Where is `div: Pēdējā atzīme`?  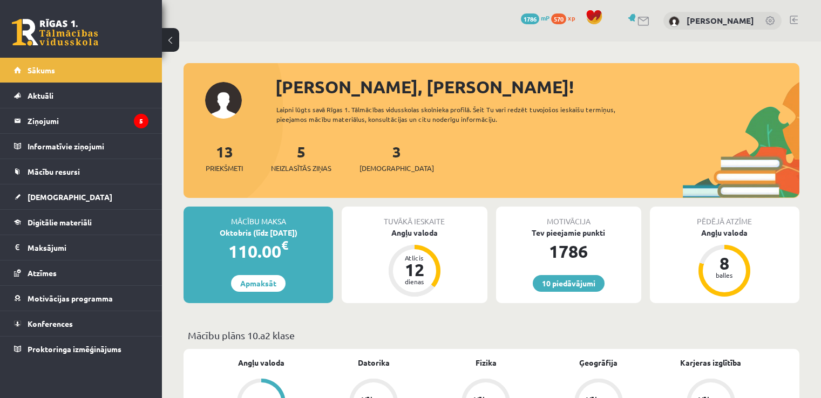 div: Pēdējā atzīme is located at coordinates (724, 217).